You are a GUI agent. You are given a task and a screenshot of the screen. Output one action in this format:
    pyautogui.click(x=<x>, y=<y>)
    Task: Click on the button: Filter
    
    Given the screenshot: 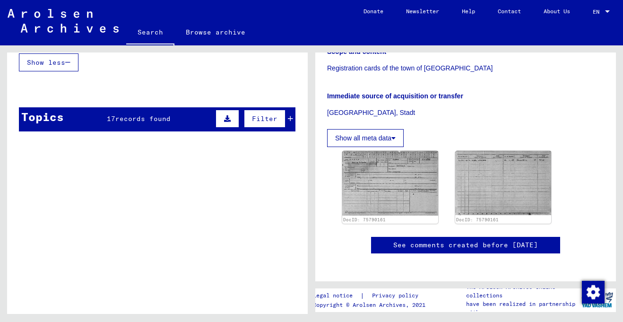 What is the action you would take?
    pyautogui.click(x=265, y=119)
    